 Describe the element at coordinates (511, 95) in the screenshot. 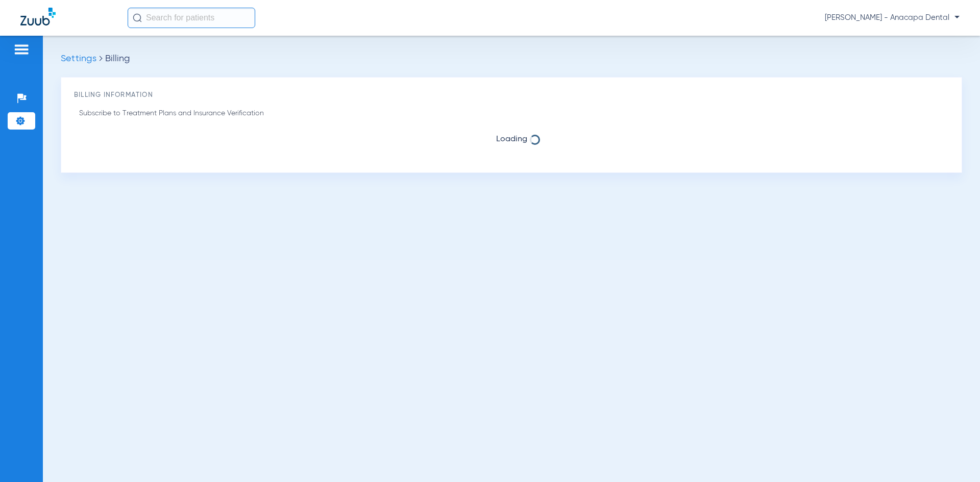

I see `h3: Billing Information` at that location.